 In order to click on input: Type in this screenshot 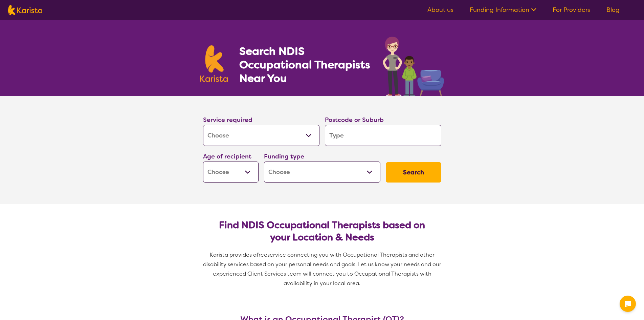, I will do `click(383, 135)`.